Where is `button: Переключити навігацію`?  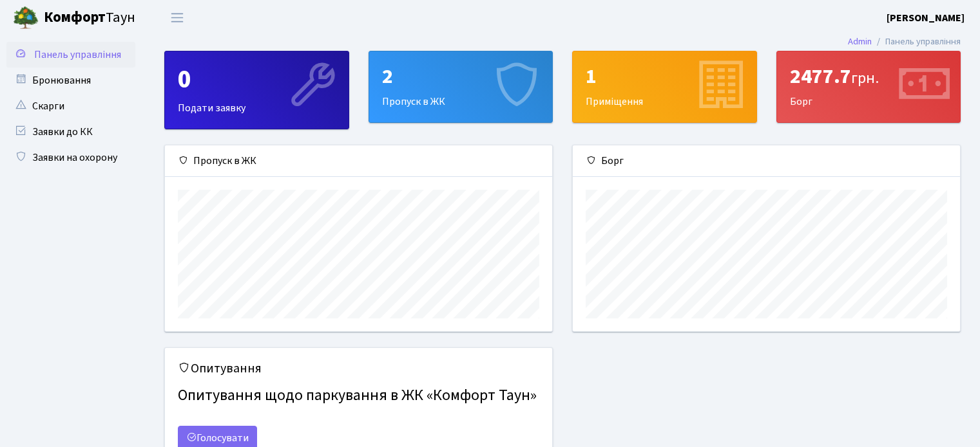
button: Переключити навігацію is located at coordinates (178, 17).